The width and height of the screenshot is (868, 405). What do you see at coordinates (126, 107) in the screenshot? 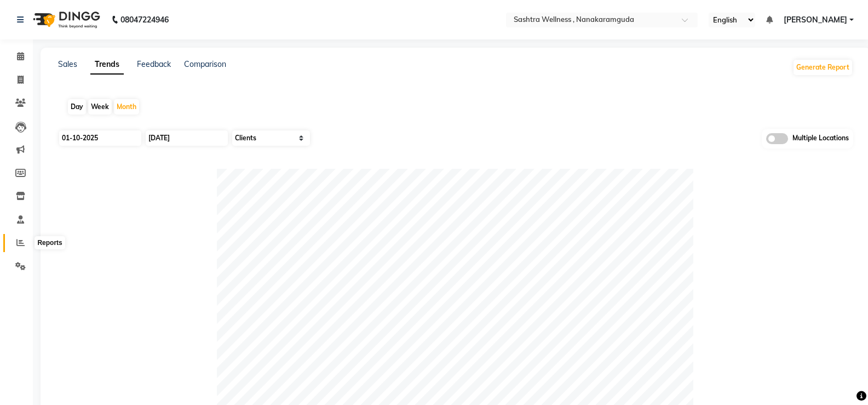
I see `div: Month` at bounding box center [126, 107].